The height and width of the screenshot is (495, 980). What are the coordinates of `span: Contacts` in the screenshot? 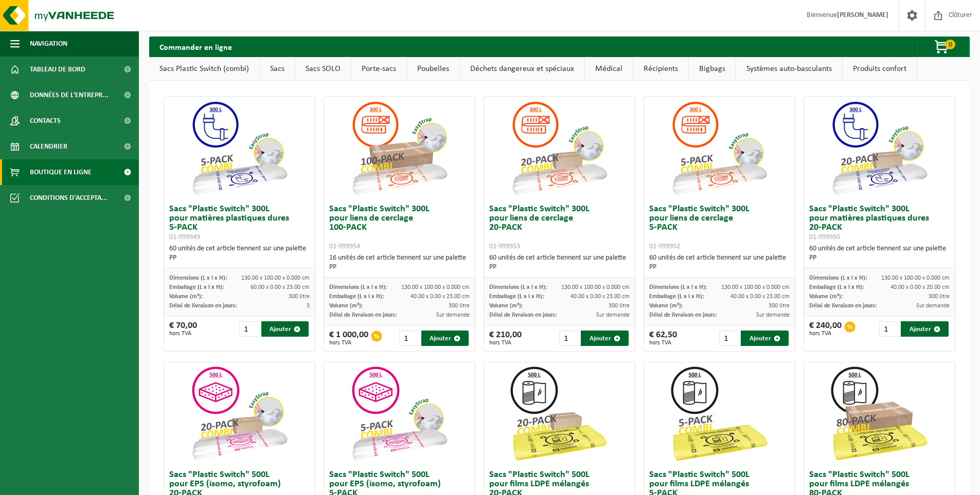 It's located at (45, 121).